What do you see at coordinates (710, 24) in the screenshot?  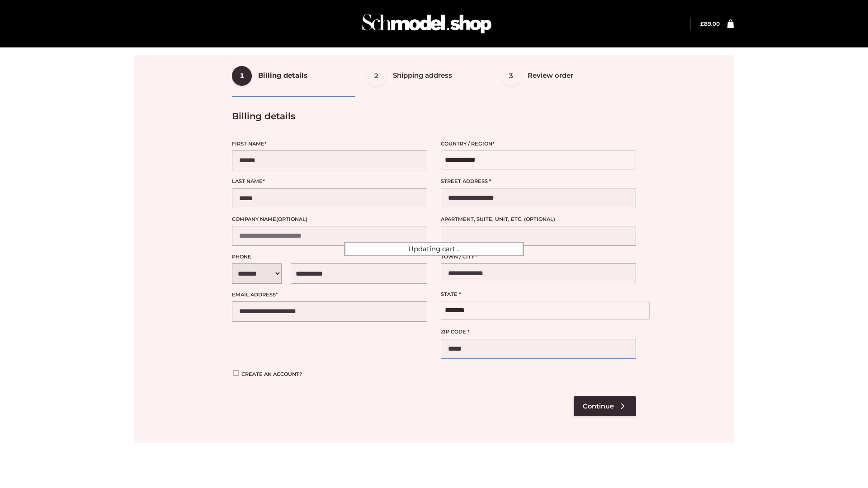 I see `bdi: 89.00` at bounding box center [710, 24].